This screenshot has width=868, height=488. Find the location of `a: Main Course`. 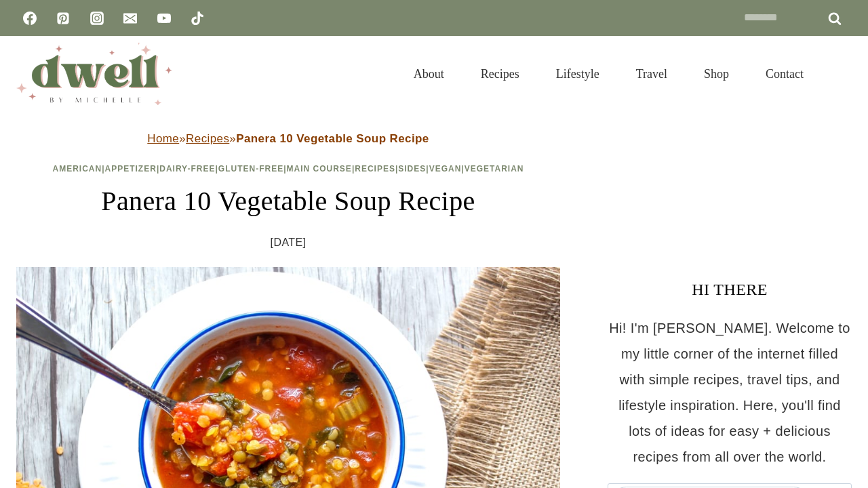

a: Main Course is located at coordinates (319, 169).